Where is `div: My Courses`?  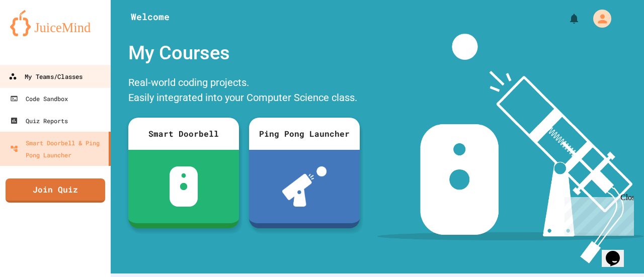
div: My Courses is located at coordinates (244, 53).